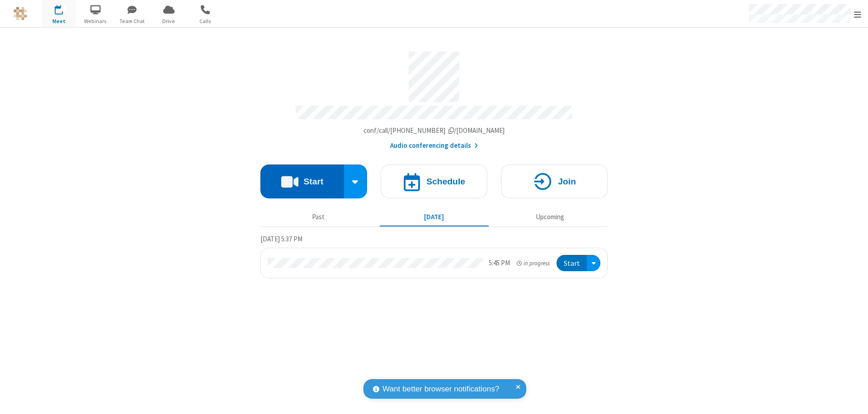  What do you see at coordinates (533, 263) in the screenshot?
I see `em: in progress` at bounding box center [533, 263].